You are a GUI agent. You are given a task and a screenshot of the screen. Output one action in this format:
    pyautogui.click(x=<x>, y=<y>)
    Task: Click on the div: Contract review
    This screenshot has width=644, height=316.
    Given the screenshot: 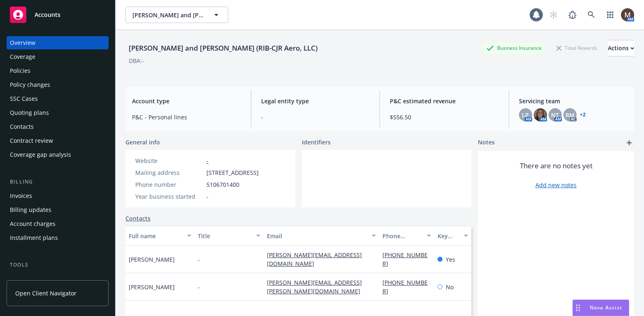 What is the action you would take?
    pyautogui.click(x=31, y=141)
    